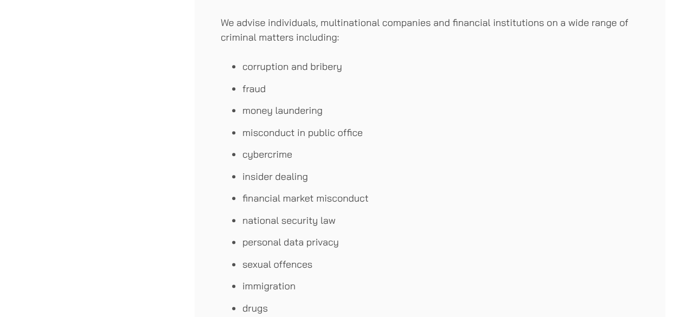 Image resolution: width=686 pixels, height=317 pixels. What do you see at coordinates (441, 176) in the screenshot?
I see `li: insider dealing` at bounding box center [441, 176].